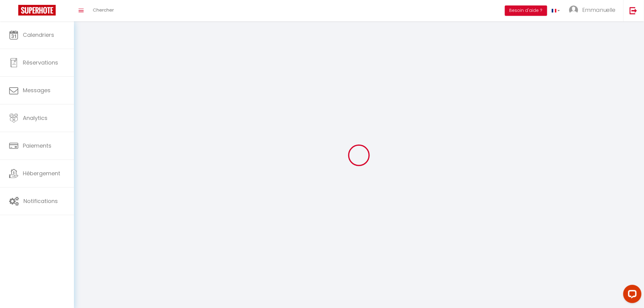 Image resolution: width=644 pixels, height=308 pixels. What do you see at coordinates (103, 10) in the screenshot?
I see `span: Chercher` at bounding box center [103, 10].